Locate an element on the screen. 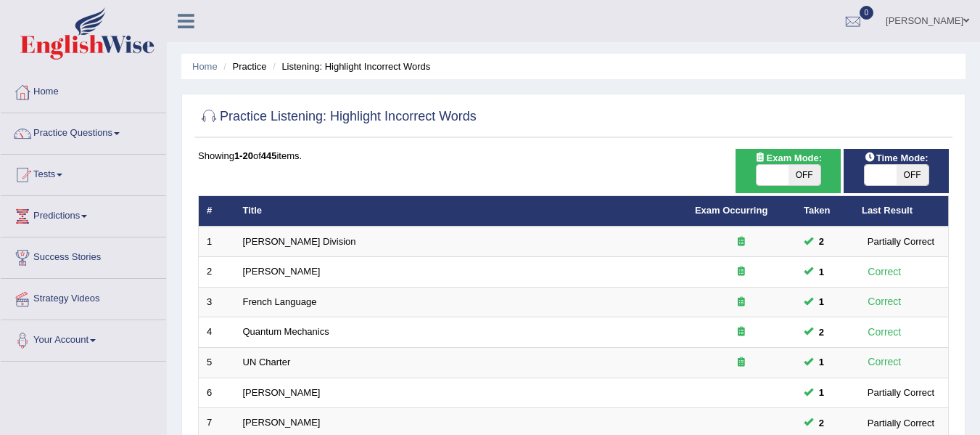  td: 6 is located at coordinates (217, 393).